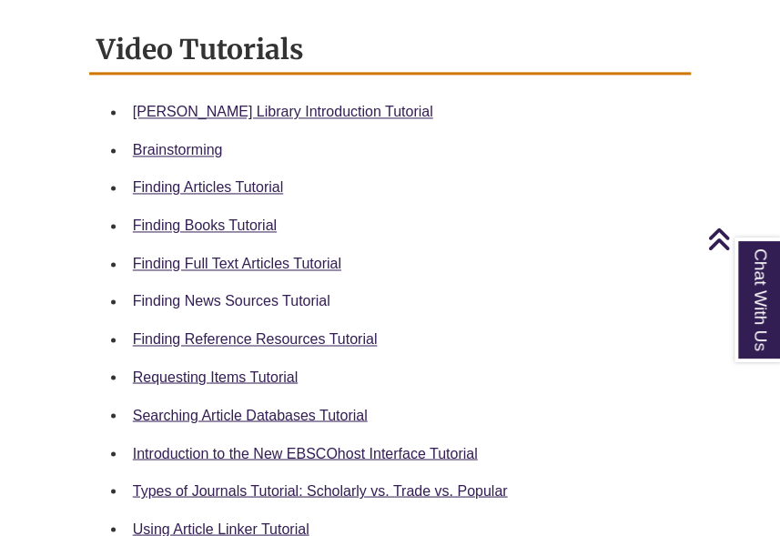 The height and width of the screenshot is (536, 780). What do you see at coordinates (231, 300) in the screenshot?
I see `a: Finding News Sources Tutorial` at bounding box center [231, 300].